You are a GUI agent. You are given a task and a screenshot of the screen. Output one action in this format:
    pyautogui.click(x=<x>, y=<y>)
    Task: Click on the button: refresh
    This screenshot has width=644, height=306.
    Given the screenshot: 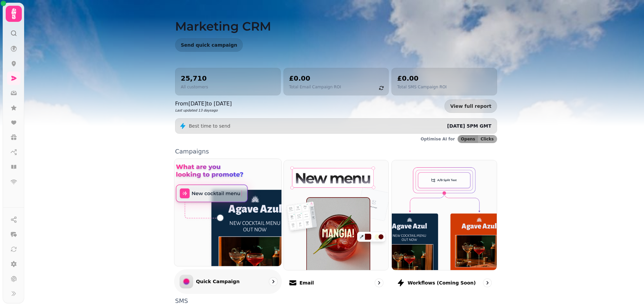 What is the action you would take?
    pyautogui.click(x=381, y=88)
    